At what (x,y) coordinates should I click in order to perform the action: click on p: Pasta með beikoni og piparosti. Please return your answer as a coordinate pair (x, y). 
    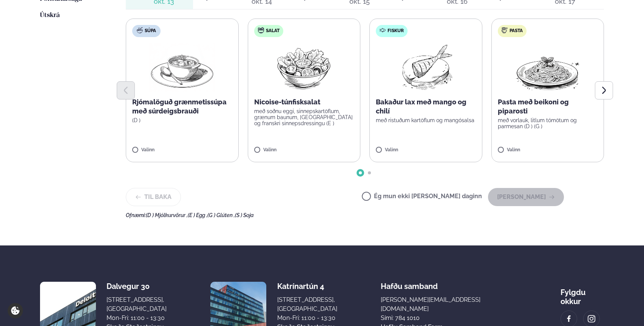
    Looking at the image, I should click on (547, 106).